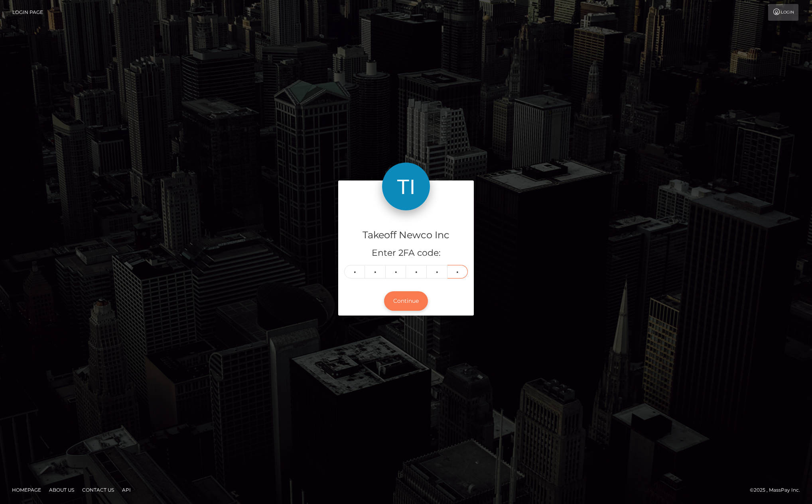 The height and width of the screenshot is (504, 812). I want to click on img: Takeoff Newco Inc, so click(406, 186).